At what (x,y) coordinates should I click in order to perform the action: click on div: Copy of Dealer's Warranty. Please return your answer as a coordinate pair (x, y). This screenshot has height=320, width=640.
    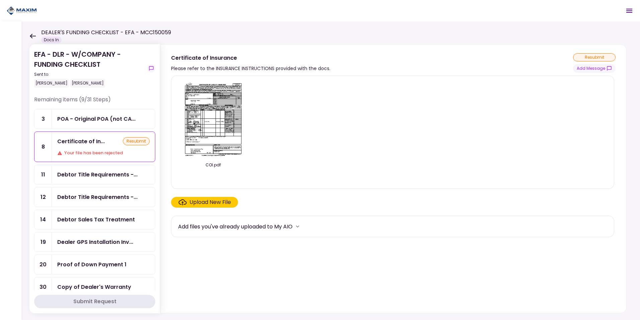
    Looking at the image, I should click on (94, 286).